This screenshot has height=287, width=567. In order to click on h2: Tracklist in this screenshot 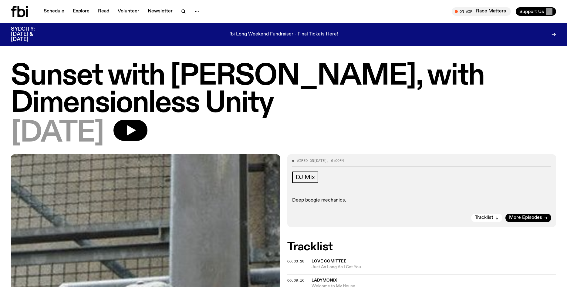, I will do `click(421, 247)`.